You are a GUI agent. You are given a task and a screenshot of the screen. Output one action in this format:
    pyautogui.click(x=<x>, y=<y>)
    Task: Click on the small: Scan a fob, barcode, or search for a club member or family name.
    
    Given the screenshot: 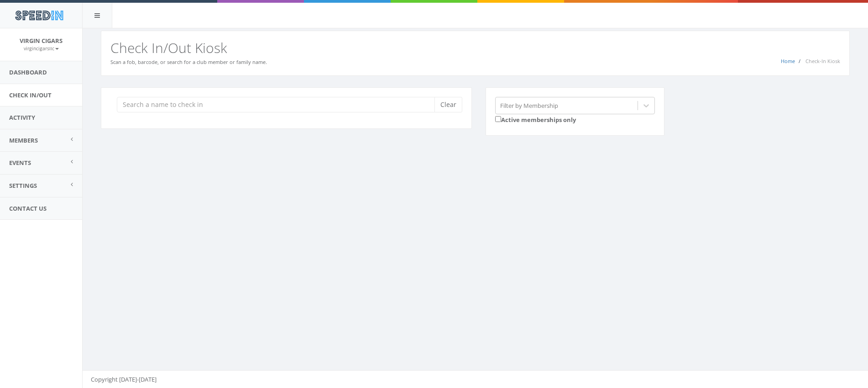 What is the action you would take?
    pyautogui.click(x=189, y=62)
    